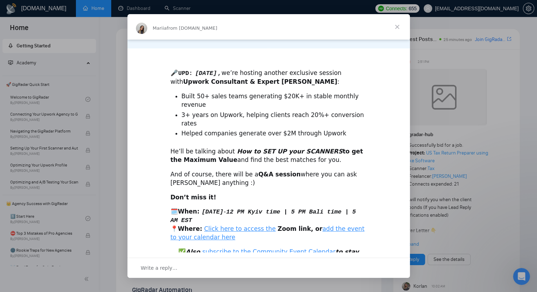 This screenshot has height=292, width=537. Describe the element at coordinates (159, 268) in the screenshot. I see `span: Write a reply…` at that location.